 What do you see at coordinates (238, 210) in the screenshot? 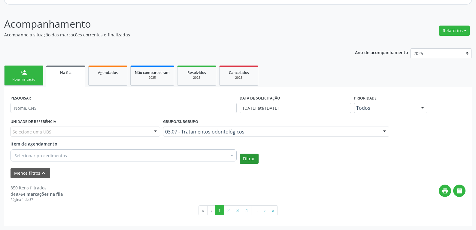
I see `ul: Pagination` at bounding box center [238, 210].